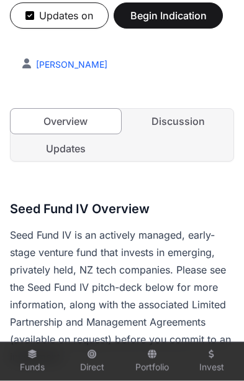  I want to click on a: Portfolio, so click(152, 362).